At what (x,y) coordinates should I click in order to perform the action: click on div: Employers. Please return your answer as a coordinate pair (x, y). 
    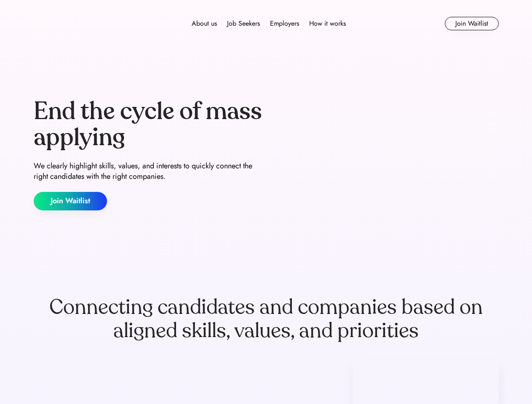
    Looking at the image, I should click on (285, 24).